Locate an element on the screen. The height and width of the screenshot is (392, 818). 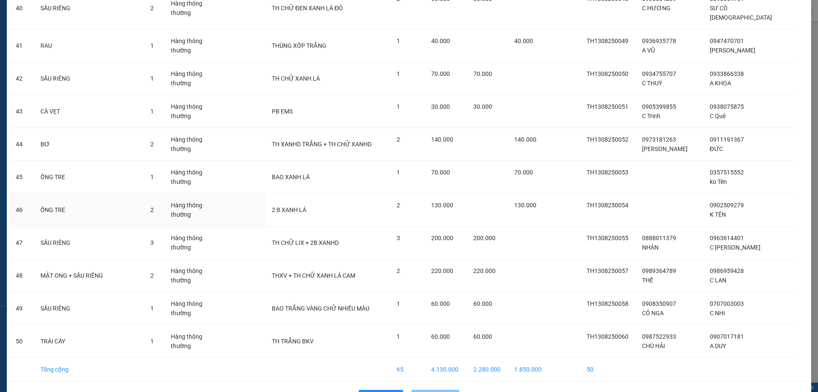
td: BƠ is located at coordinates (89, 144).